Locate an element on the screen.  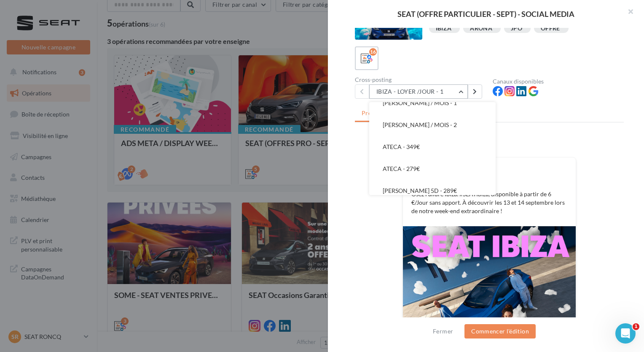
span: 1 is located at coordinates (636, 327).